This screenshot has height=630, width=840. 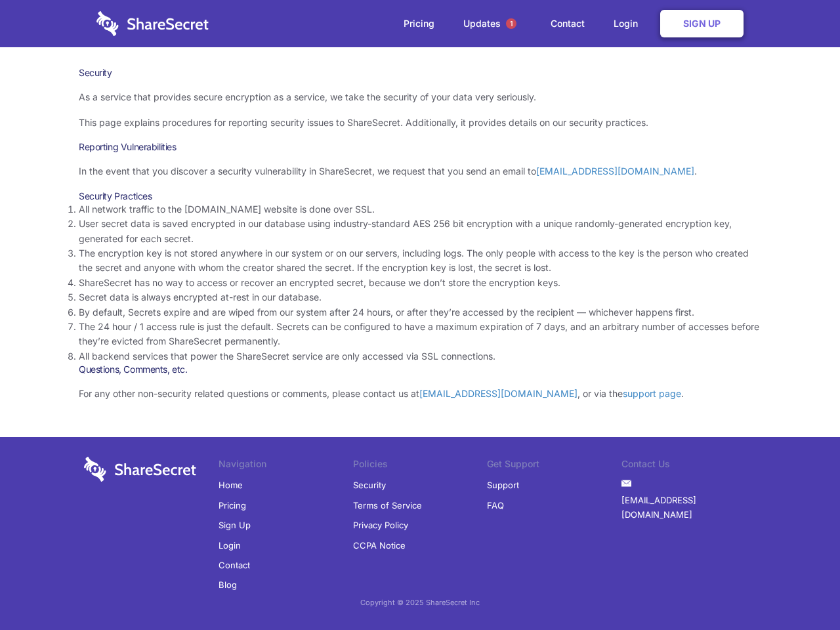 What do you see at coordinates (554, 466) in the screenshot?
I see `li: Get Support` at bounding box center [554, 466].